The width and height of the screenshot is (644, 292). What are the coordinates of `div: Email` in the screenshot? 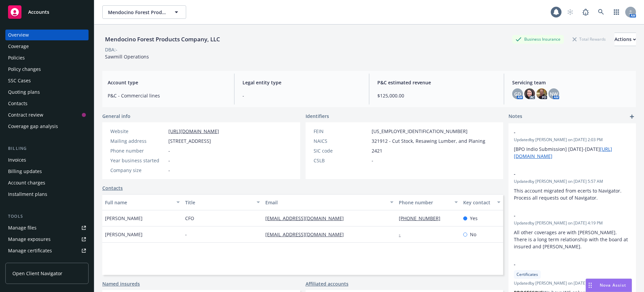 It's located at (326, 202).